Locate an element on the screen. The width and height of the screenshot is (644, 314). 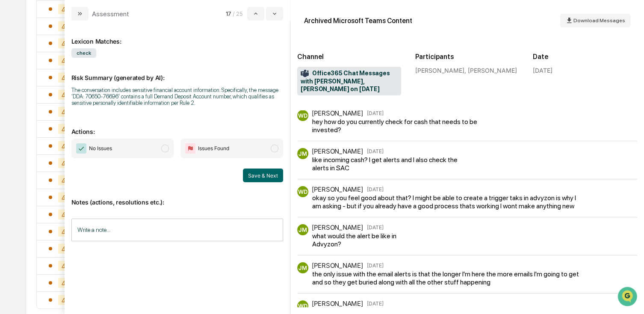
div: Archived Microsoft Teams Content is located at coordinates (358, 21).